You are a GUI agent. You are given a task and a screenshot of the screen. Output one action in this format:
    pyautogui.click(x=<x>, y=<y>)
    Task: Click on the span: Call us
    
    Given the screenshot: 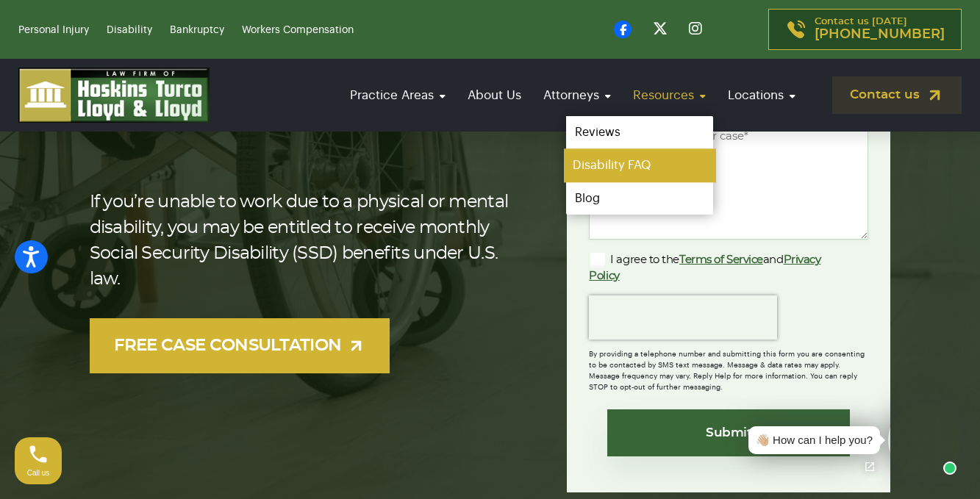 What is the action you would take?
    pyautogui.click(x=38, y=473)
    